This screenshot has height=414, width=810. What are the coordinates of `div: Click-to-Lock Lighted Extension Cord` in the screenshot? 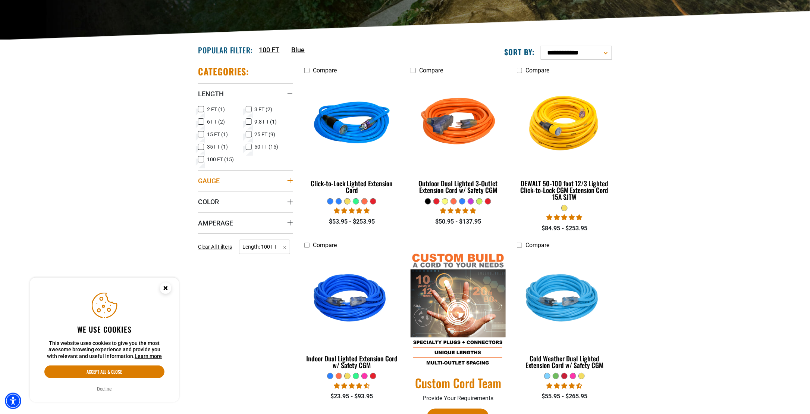 It's located at (352, 186).